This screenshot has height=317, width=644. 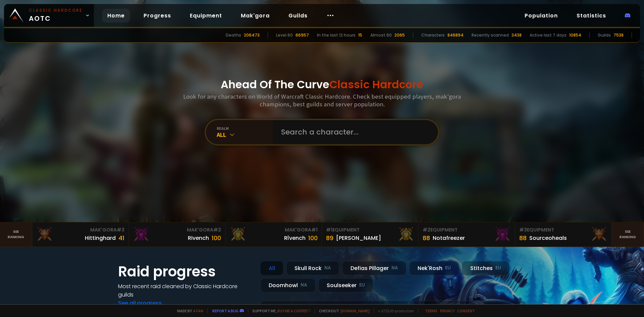 I want to click on a: Classic HardcoreAOTC, so click(x=49, y=16).